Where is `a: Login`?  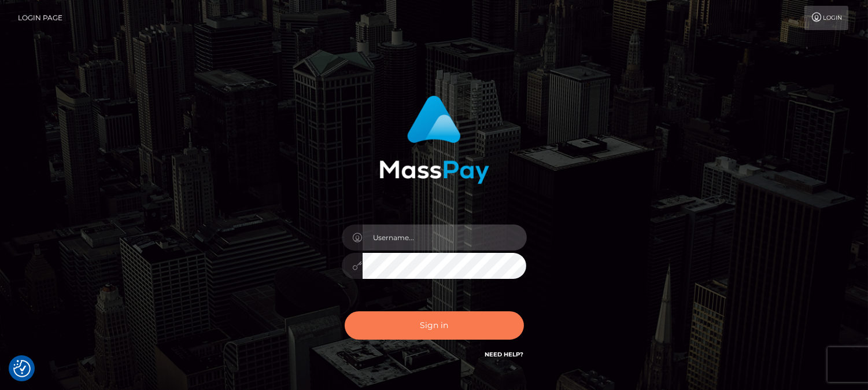 a: Login is located at coordinates (826, 18).